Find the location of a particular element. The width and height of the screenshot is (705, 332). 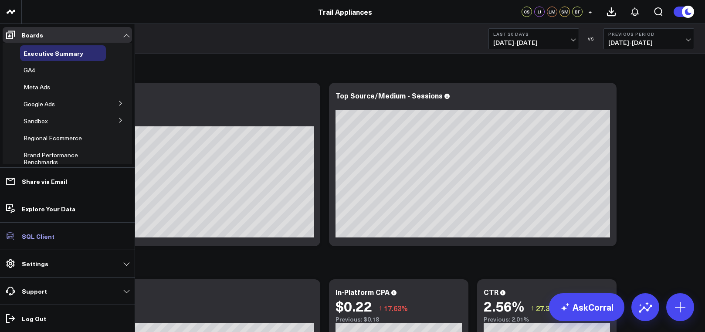

p: Support is located at coordinates (34, 291).